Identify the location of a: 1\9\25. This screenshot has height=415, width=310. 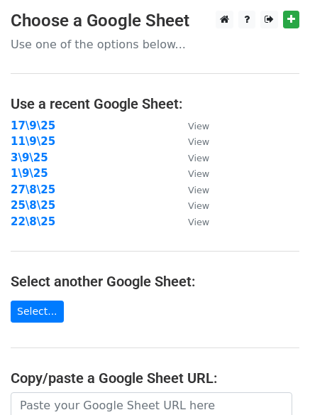
(29, 173).